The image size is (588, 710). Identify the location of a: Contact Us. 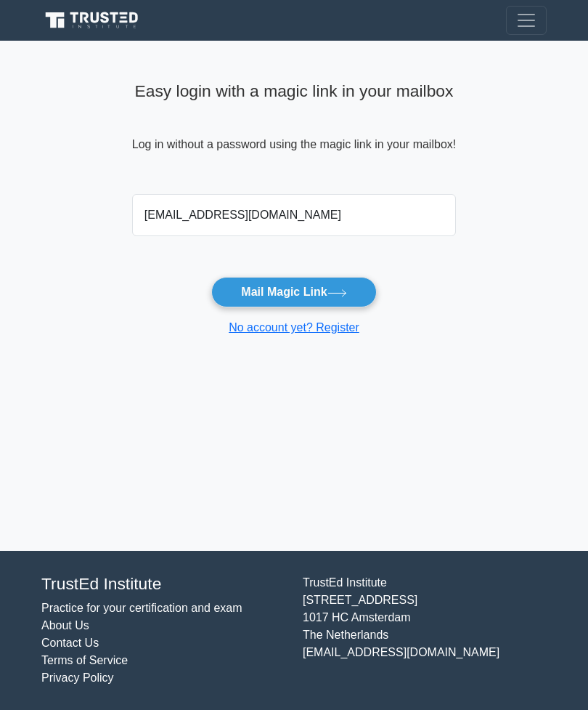
(70, 642).